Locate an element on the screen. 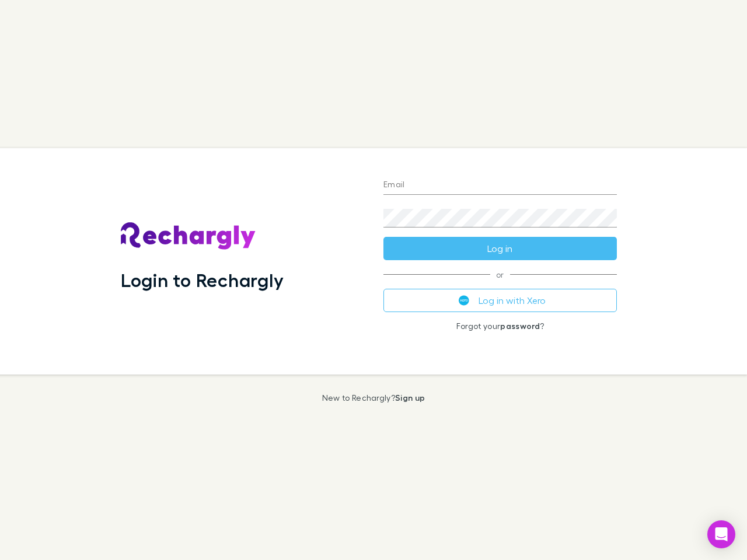  a: password is located at coordinates (520, 325).